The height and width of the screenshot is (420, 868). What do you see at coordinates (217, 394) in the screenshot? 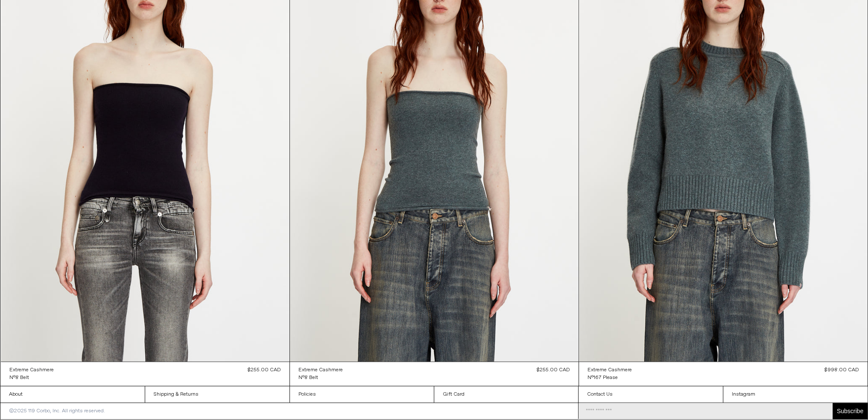
I see `a: Shipping & Returns` at bounding box center [217, 394].